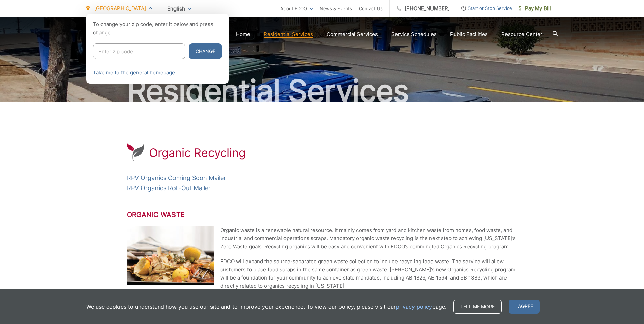 This screenshot has width=644, height=324. What do you see at coordinates (297, 9) in the screenshot?
I see `a: About EDCO` at bounding box center [297, 9].